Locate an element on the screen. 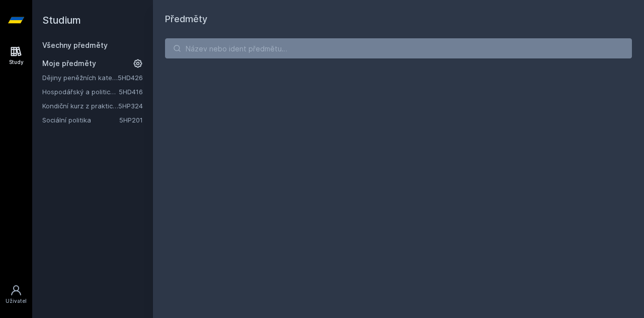  a: Všechny předměty is located at coordinates (75, 45).